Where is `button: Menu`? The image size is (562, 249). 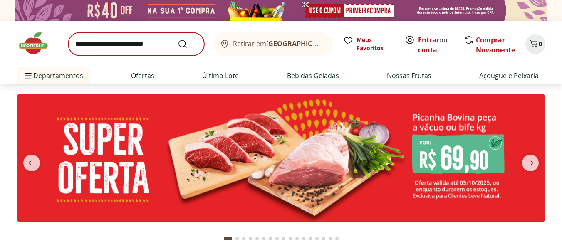 button: Menu is located at coordinates (28, 76).